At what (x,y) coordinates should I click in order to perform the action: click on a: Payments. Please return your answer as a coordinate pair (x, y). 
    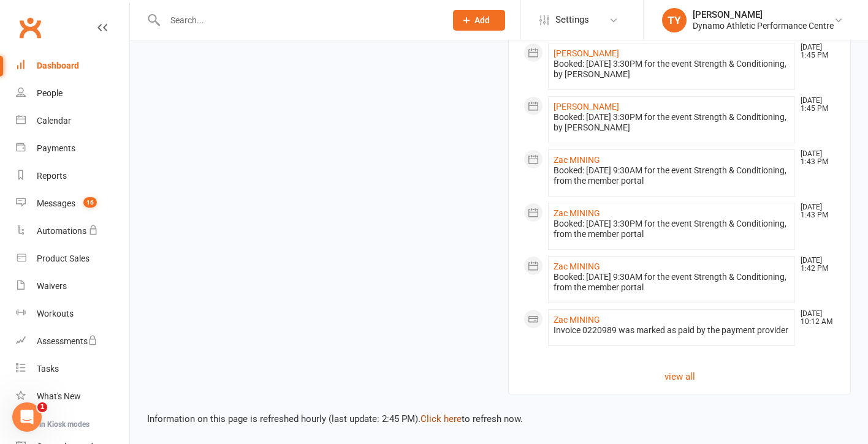
    Looking at the image, I should click on (72, 148).